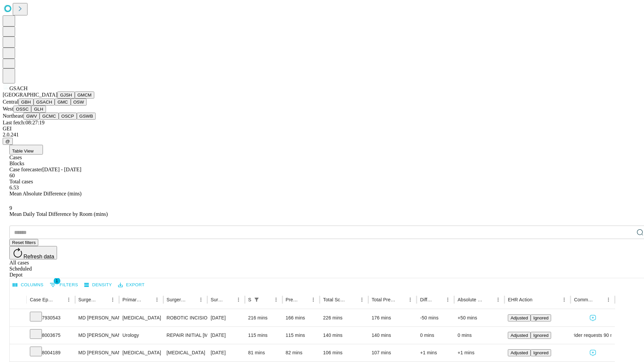 The height and width of the screenshot is (362, 644). What do you see at coordinates (302, 353) in the screenshot?
I see `div: 82 mins` at bounding box center [302, 353].